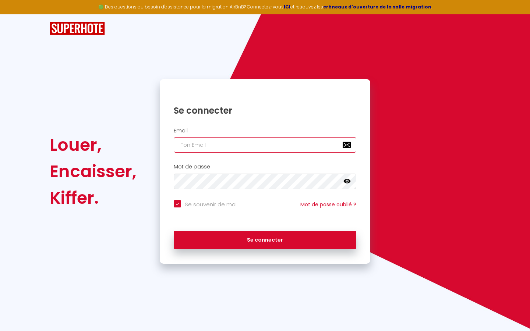  What do you see at coordinates (287, 7) in the screenshot?
I see `strong: ICI` at bounding box center [287, 7].